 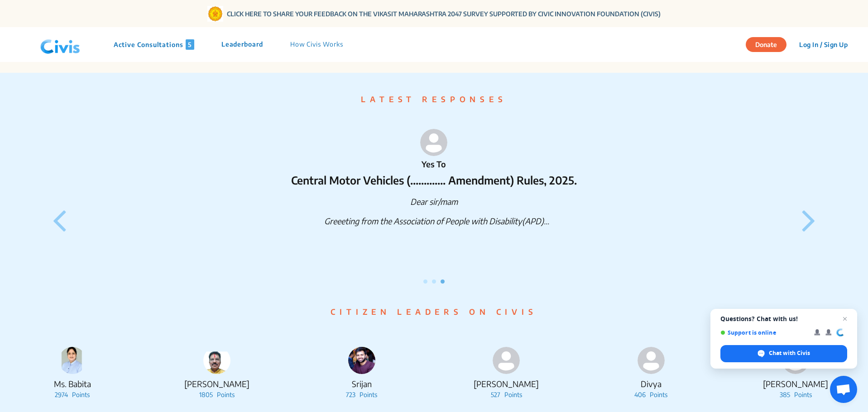 I want to click on p: 406 Points, so click(x=651, y=395).